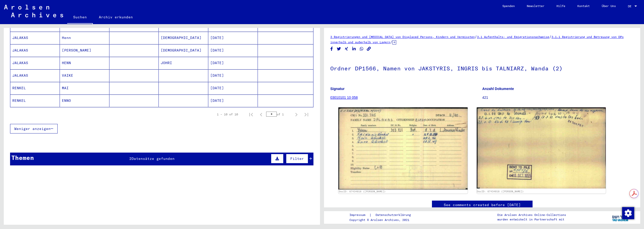  Describe the element at coordinates (251, 114) in the screenshot. I see `button: First page` at that location.